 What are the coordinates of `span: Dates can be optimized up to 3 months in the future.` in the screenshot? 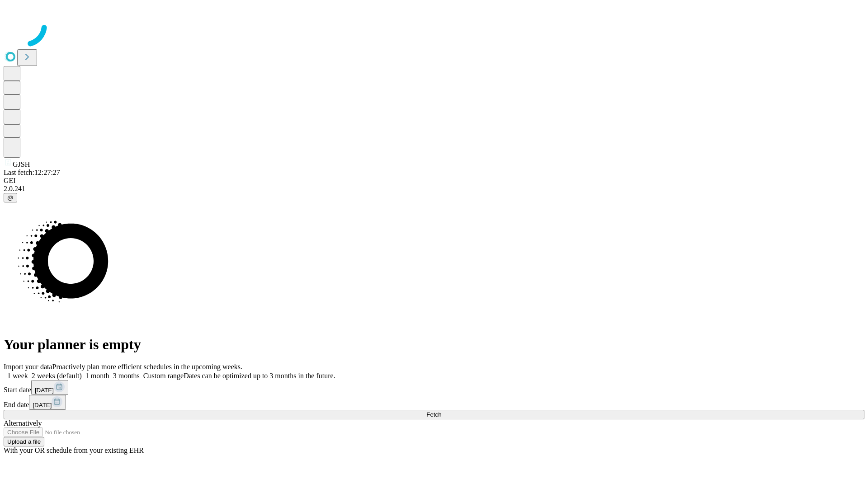 It's located at (259, 376).